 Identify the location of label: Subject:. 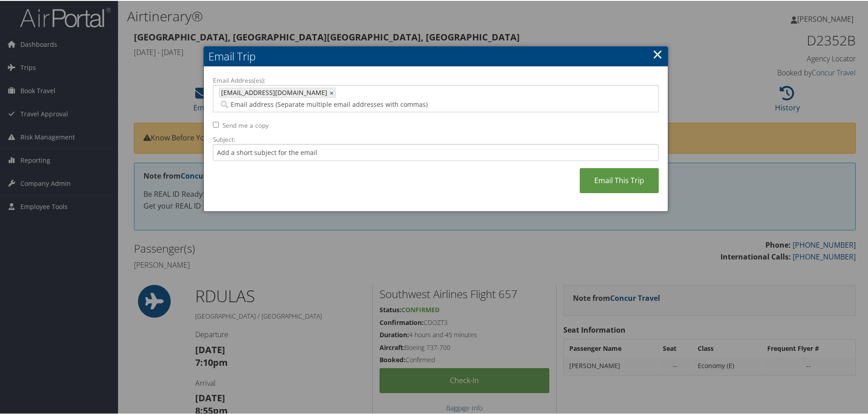
(436, 139).